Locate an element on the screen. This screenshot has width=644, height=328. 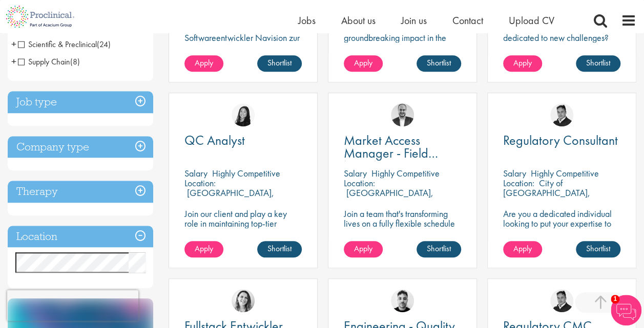
h3: Job type is located at coordinates (80, 102).